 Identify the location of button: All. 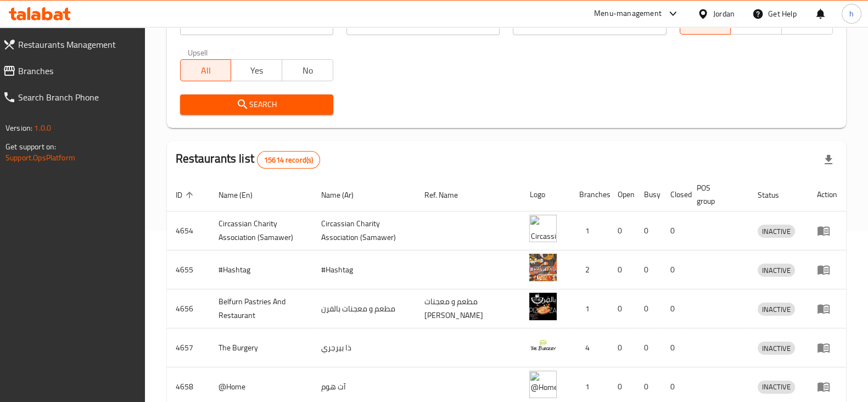
(206, 70).